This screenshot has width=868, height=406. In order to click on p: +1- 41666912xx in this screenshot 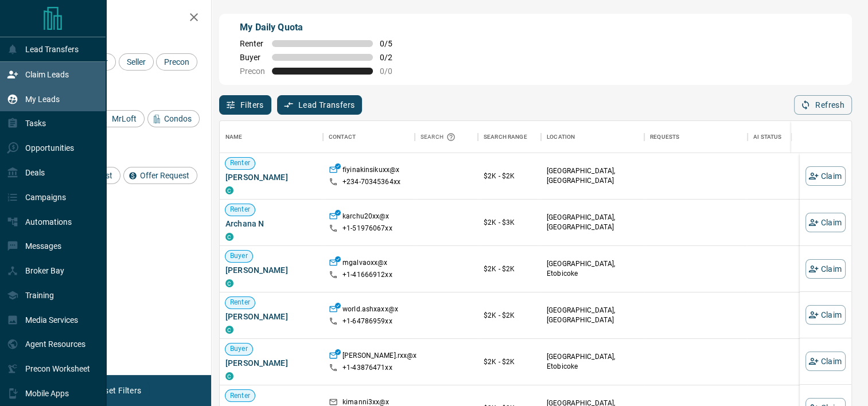, I will do `click(367, 274)`.